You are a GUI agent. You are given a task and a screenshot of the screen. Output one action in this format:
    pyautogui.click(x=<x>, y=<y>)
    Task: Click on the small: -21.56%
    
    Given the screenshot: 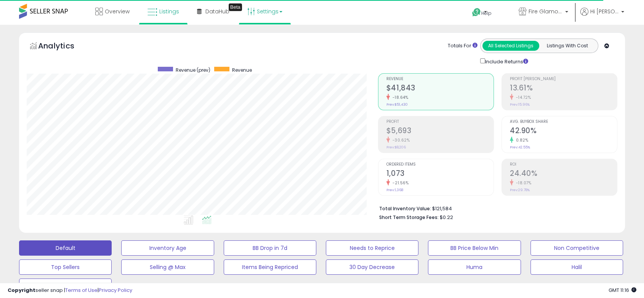 What is the action you would take?
    pyautogui.click(x=399, y=182)
    